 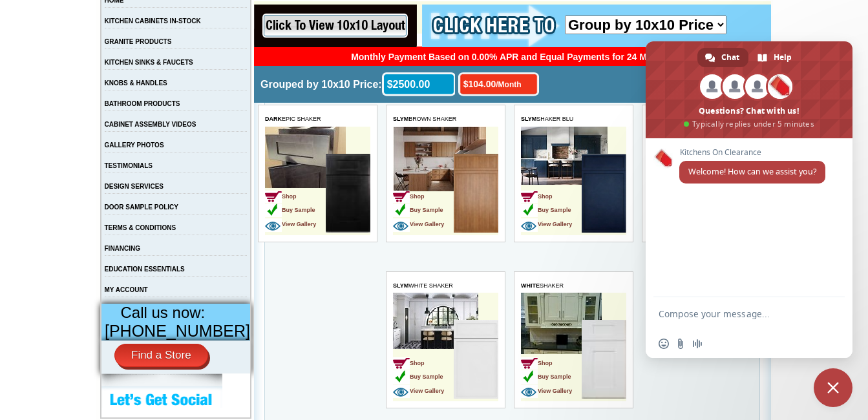 What do you see at coordinates (350, 358) in the screenshot?
I see `img: whiteShaker_sample.jpg` at bounding box center [350, 358].